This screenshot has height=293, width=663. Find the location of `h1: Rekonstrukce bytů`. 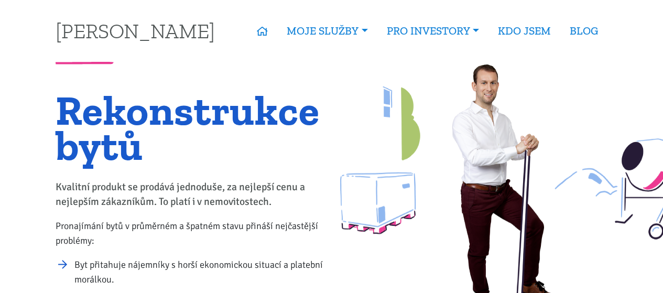

h1: Rekonstrukce bytů is located at coordinates (190, 128).